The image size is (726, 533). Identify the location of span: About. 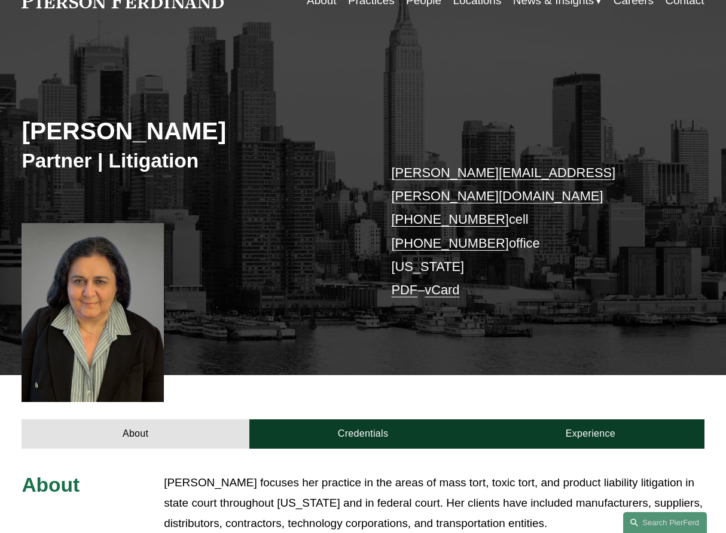
(50, 485).